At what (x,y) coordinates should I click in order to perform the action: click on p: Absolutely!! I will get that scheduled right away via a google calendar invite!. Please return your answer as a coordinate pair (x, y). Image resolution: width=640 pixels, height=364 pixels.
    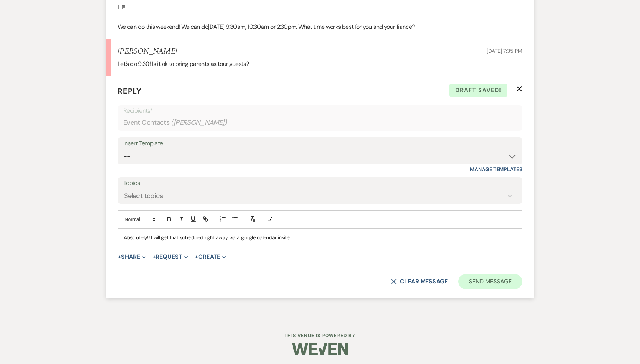
    Looking at the image, I should click on (320, 238).